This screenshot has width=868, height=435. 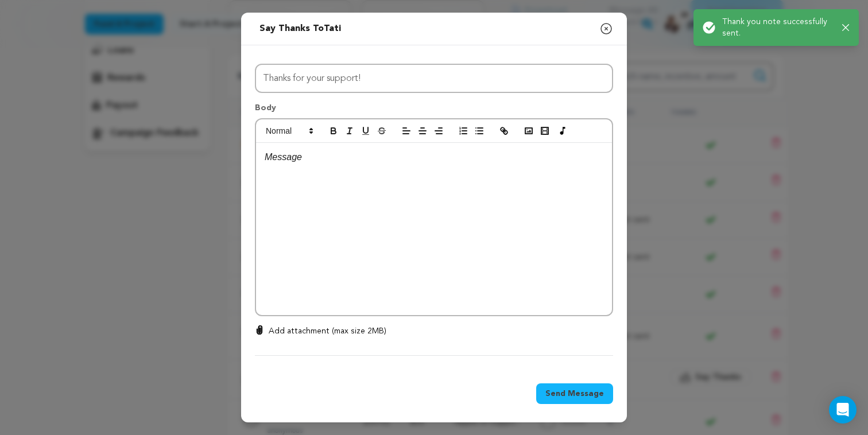 What do you see at coordinates (300, 29) in the screenshot?
I see `div: Say thanks to` at bounding box center [300, 29].